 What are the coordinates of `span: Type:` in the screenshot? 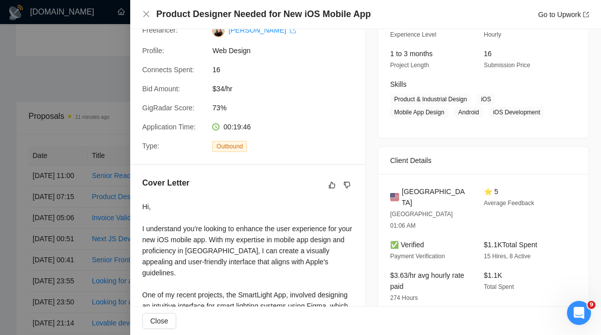 It's located at (151, 146).